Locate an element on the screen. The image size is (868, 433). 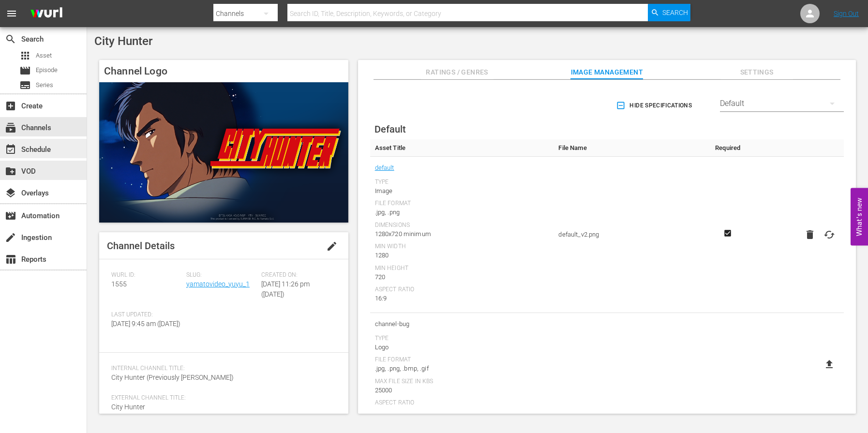
span: menu is located at coordinates (12, 14).